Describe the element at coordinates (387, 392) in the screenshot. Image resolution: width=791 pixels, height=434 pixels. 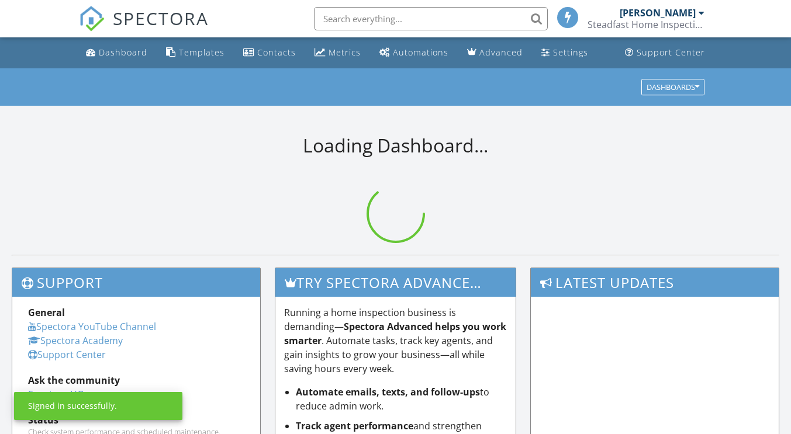
I see `strong: Automate emails, texts, and follow-ups` at that location.